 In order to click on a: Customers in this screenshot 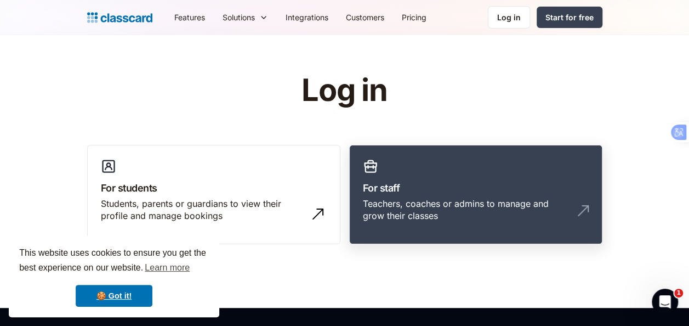, I will do `click(365, 17)`.